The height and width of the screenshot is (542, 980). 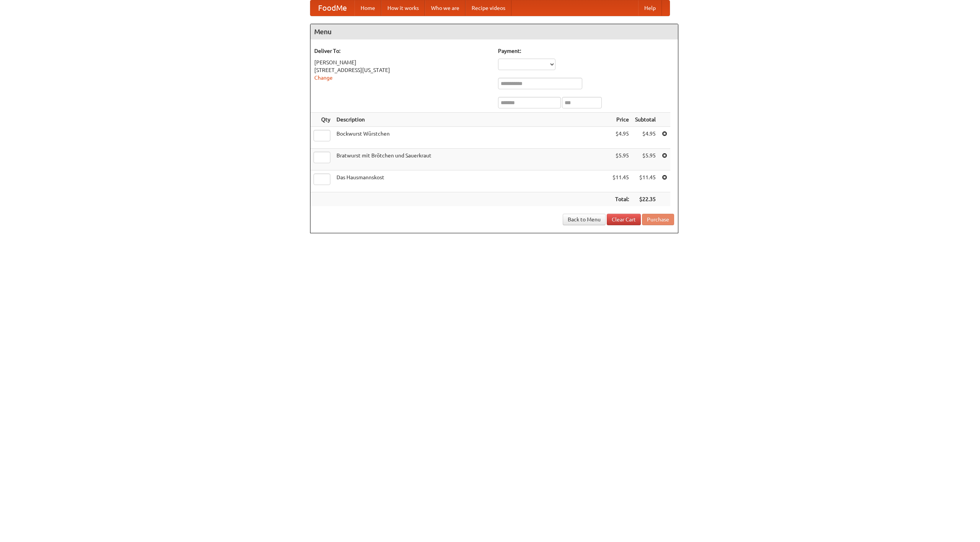 What do you see at coordinates (586, 51) in the screenshot?
I see `h5: Payment:` at bounding box center [586, 51].